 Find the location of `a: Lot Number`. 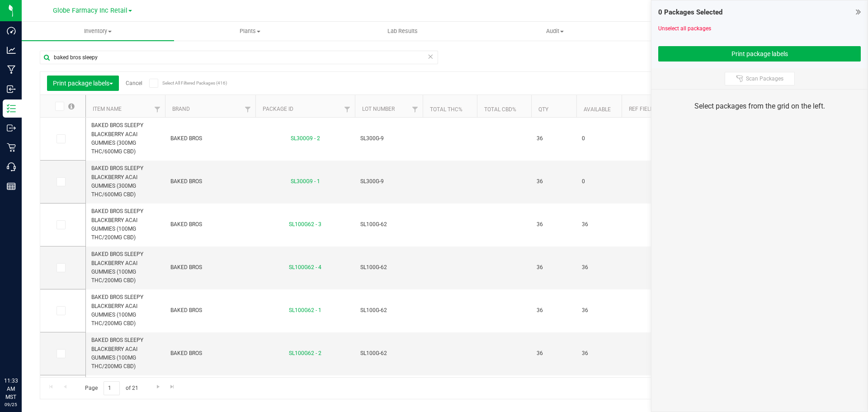

a: Lot Number is located at coordinates (378, 109).